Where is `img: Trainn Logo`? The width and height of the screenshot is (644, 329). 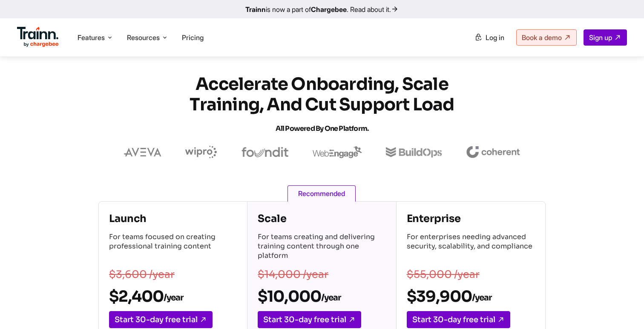 img: Trainn Logo is located at coordinates (38, 37).